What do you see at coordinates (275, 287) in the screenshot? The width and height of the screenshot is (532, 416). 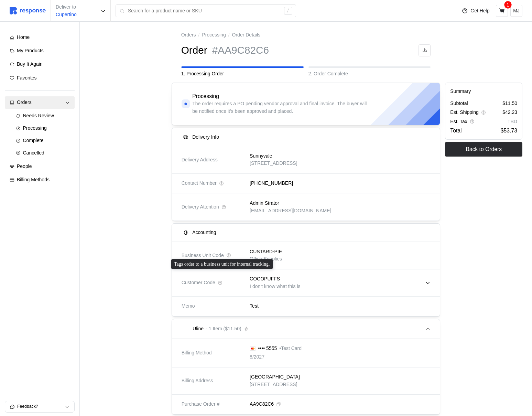 I see `p: I don't know what this is` at bounding box center [275, 287].